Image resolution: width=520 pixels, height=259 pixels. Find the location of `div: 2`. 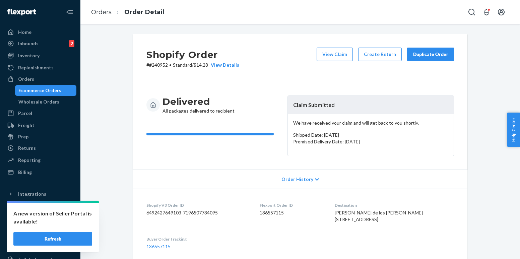

div: 2 is located at coordinates (72, 44).